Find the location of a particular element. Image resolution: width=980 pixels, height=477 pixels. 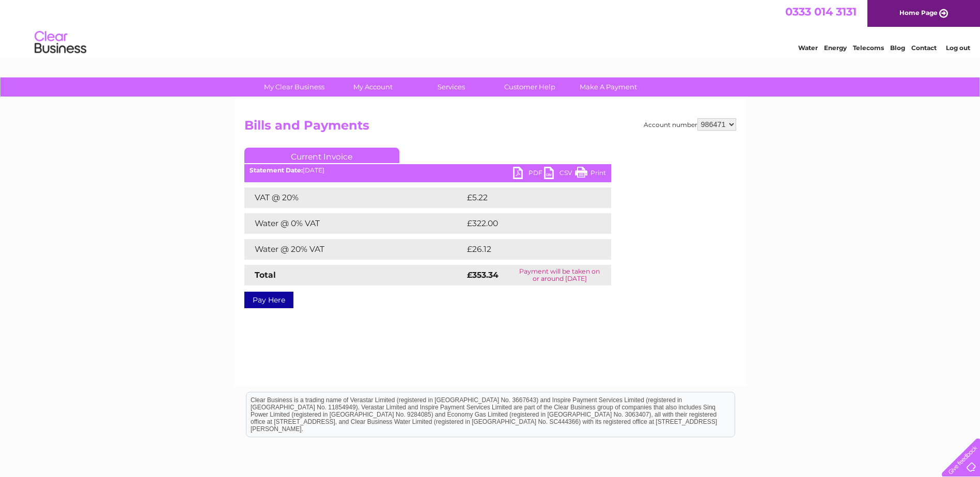

a: Make A Payment is located at coordinates (607, 87).